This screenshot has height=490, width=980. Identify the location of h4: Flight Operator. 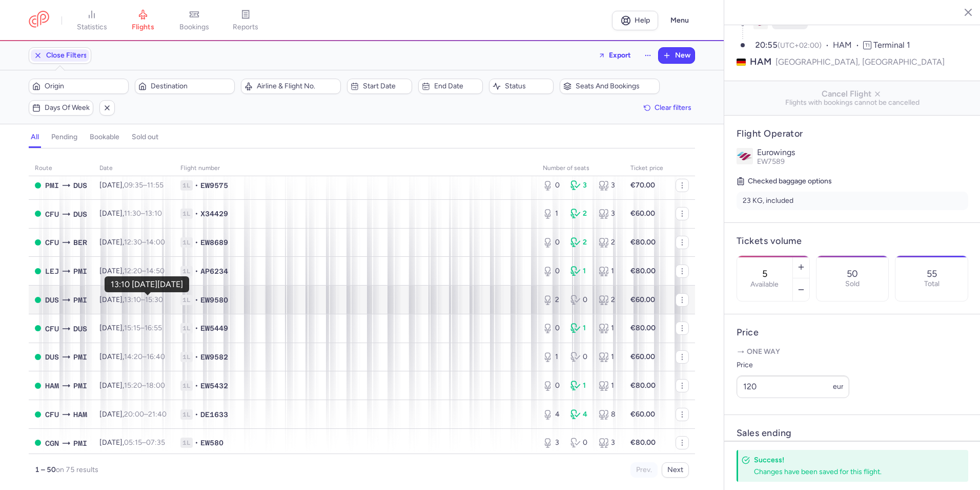
(852, 134).